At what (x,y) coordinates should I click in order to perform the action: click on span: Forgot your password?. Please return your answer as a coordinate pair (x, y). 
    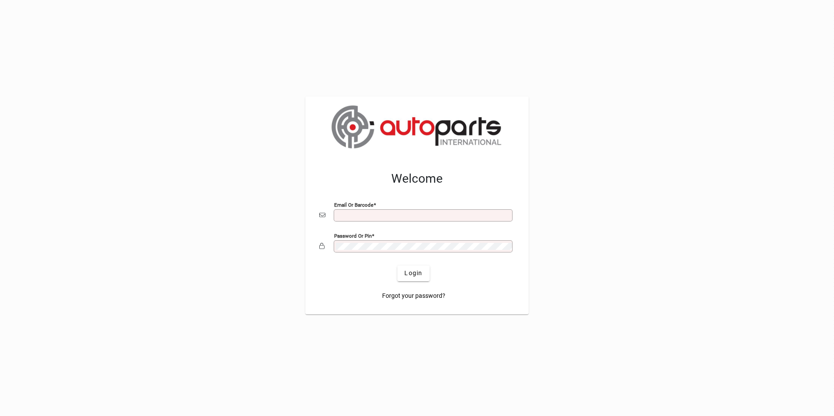
    Looking at the image, I should click on (414, 296).